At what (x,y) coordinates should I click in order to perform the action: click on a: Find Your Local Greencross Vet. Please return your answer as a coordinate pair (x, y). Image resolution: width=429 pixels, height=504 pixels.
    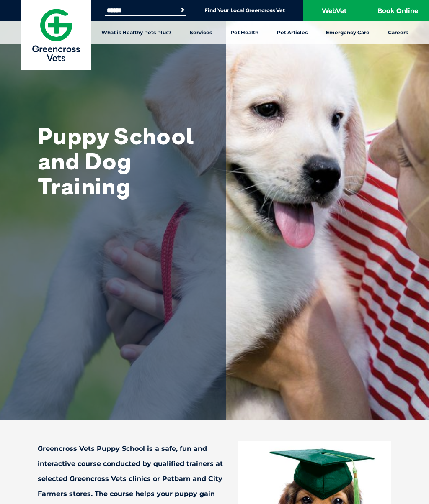
    Looking at the image, I should click on (244, 11).